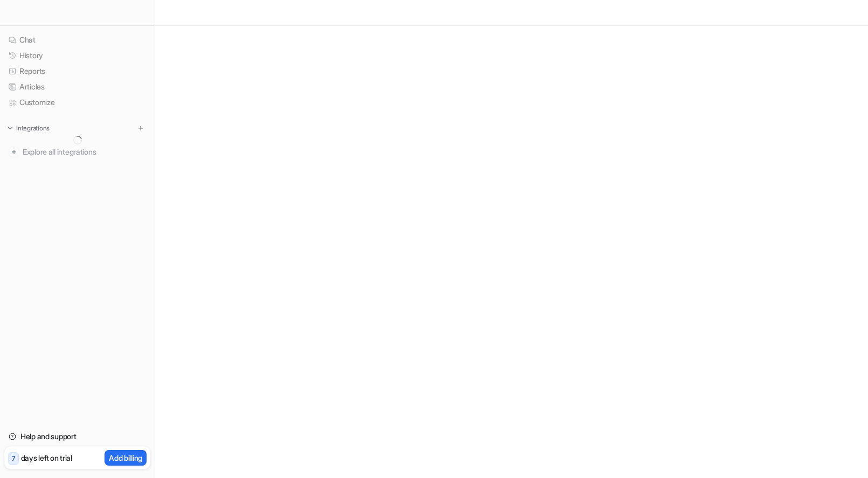 The height and width of the screenshot is (478, 868). What do you see at coordinates (125, 457) in the screenshot?
I see `button: Add billing` at bounding box center [125, 457].